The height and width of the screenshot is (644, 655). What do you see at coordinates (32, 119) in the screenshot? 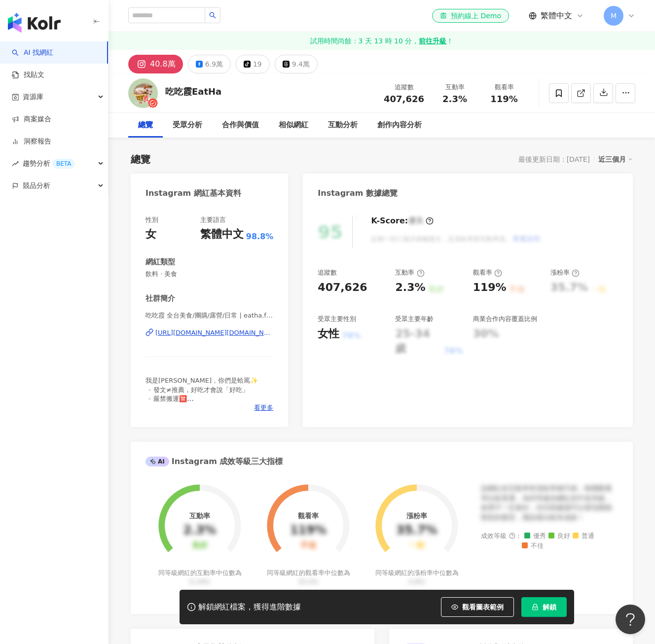
I see `a: 商案媒合` at bounding box center [32, 119].